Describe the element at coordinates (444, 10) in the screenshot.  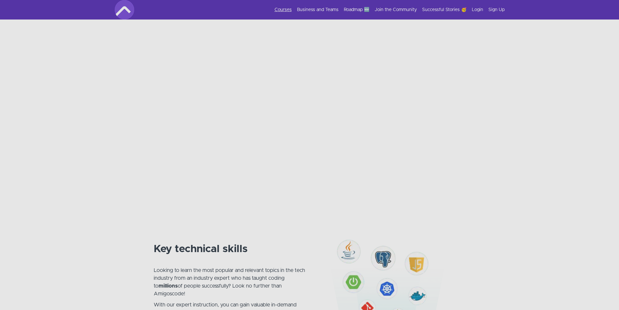
I see `a: Successful Stories 🥳` at that location.